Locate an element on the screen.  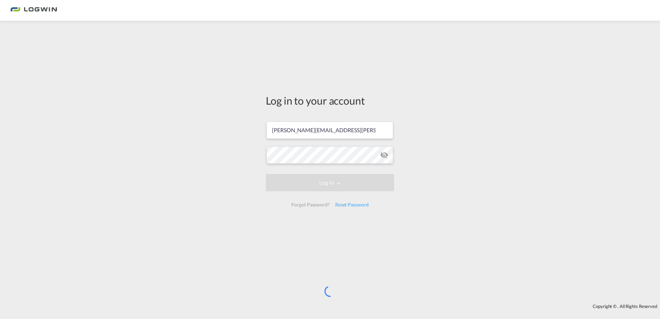
md-icon: icon-eye-off is located at coordinates (384, 155).